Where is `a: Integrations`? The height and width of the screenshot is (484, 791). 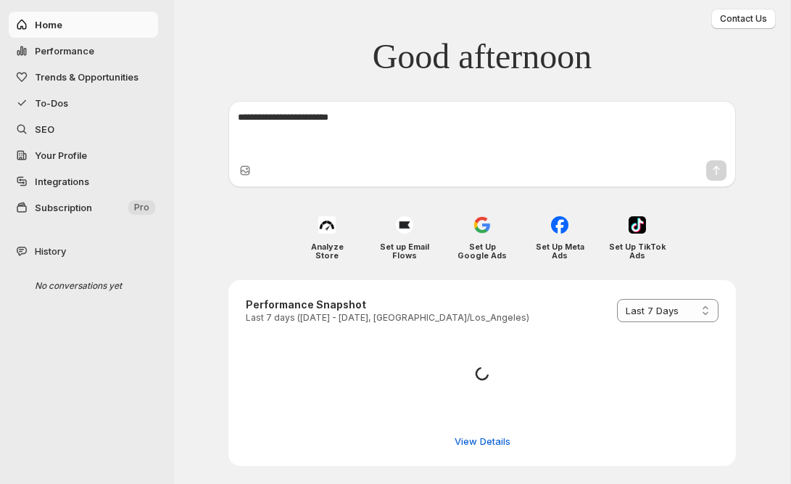
a: Integrations is located at coordinates (83, 181).